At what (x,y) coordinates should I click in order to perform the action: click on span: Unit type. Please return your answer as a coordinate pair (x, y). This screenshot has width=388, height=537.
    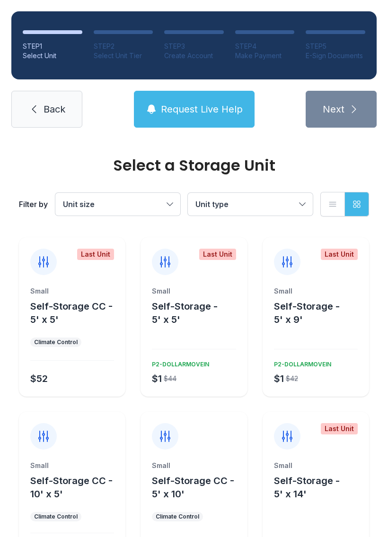
    Looking at the image, I should click on (212, 204).